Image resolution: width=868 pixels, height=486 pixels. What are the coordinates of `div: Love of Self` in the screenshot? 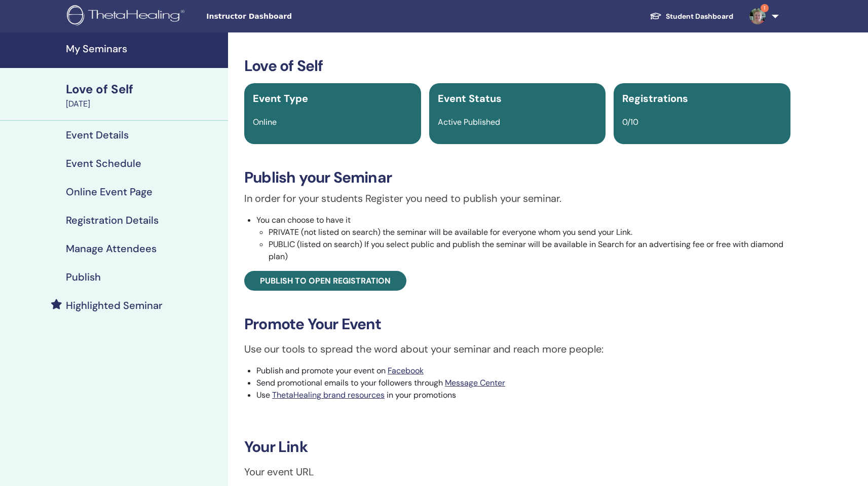 It's located at (144, 89).